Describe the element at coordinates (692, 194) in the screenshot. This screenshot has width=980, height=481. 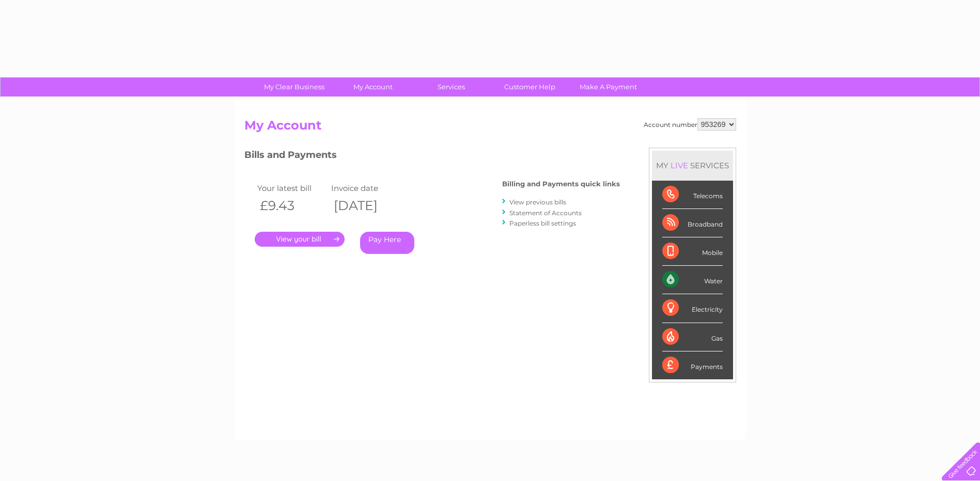
I see `div: Telecoms` at that location.